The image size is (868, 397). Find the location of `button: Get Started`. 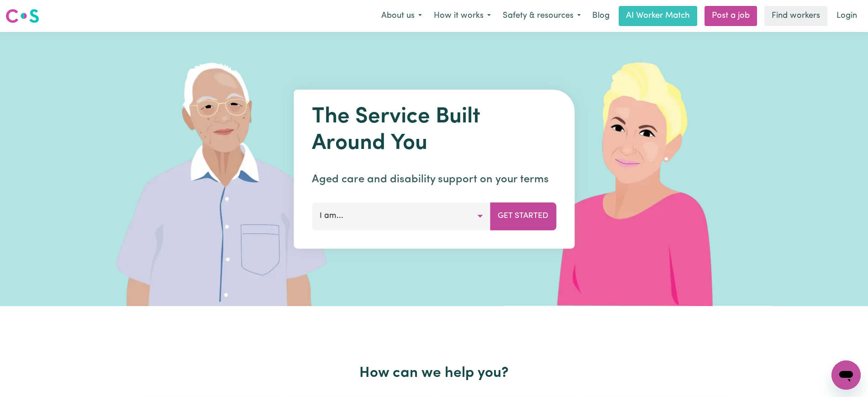

button: Get Started is located at coordinates (523, 216).